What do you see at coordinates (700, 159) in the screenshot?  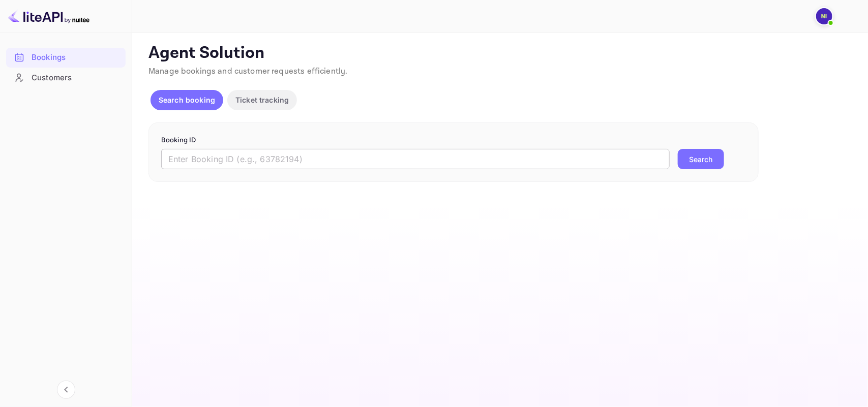 I see `button: Search` at bounding box center [700, 159].